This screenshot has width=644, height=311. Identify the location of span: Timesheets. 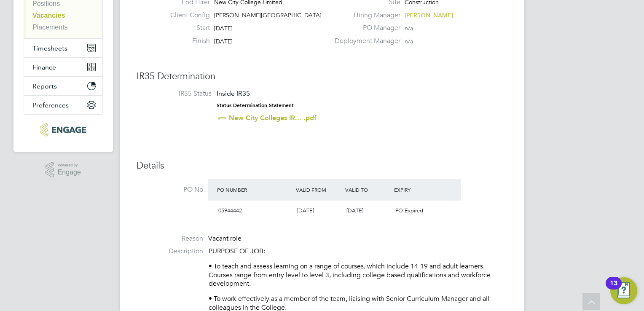
(50, 48).